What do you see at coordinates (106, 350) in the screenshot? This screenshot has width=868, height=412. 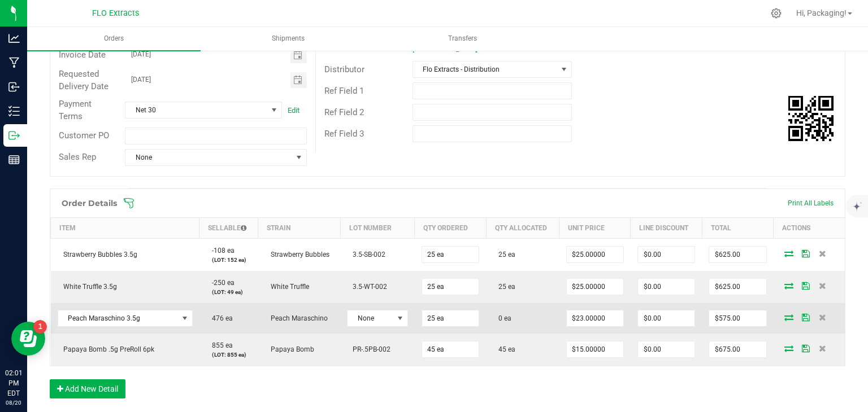 I see `span: Papaya Bomb .5g PreRoll 6pk` at bounding box center [106, 350].